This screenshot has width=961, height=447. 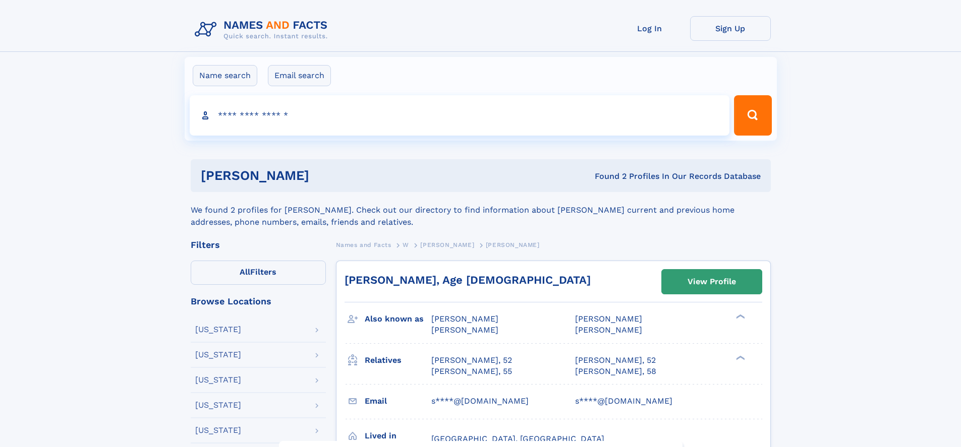 I want to click on div: Found 2 Profiles In Our Records Database, so click(x=606, y=176).